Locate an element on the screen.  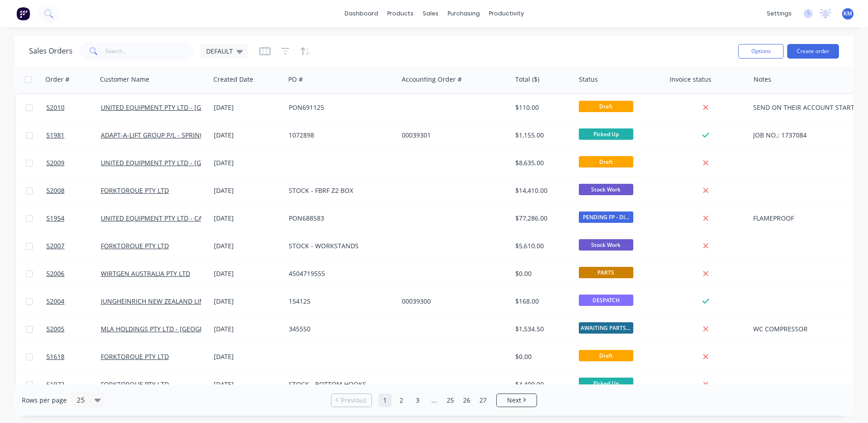
div: sales is located at coordinates (430, 13).